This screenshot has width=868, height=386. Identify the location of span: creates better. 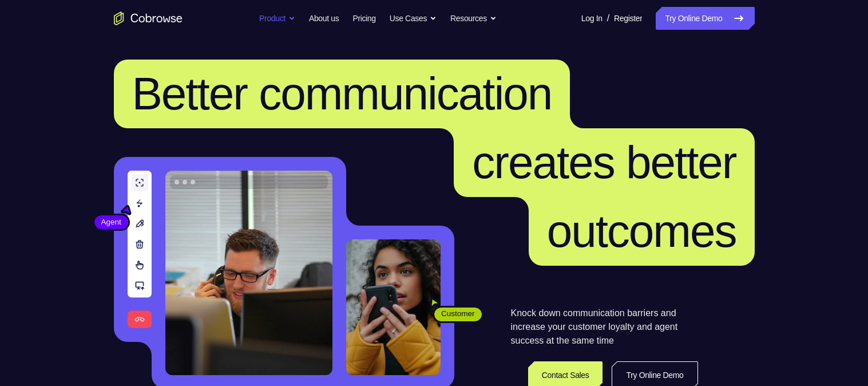
(604, 162).